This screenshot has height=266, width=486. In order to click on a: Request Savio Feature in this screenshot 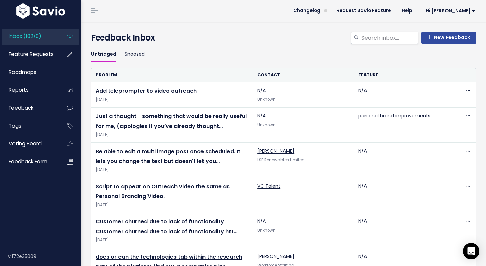, I will do `click(364, 11)`.